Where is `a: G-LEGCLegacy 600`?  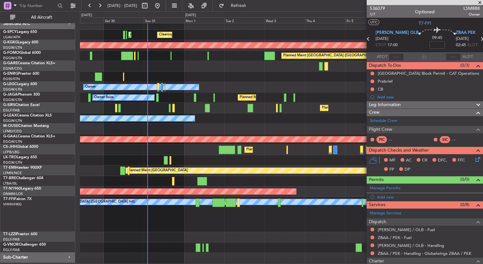
a: G-LEGCLegacy 600 is located at coordinates (20, 84).